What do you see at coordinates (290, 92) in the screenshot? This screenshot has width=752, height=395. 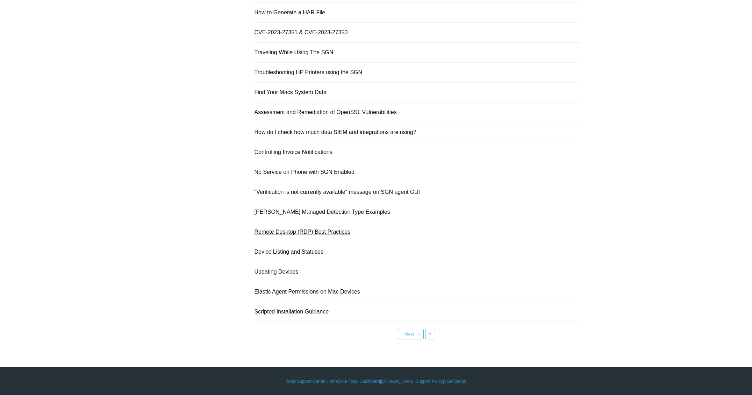 I see `a: Find Your Macs System Data` at bounding box center [290, 92].